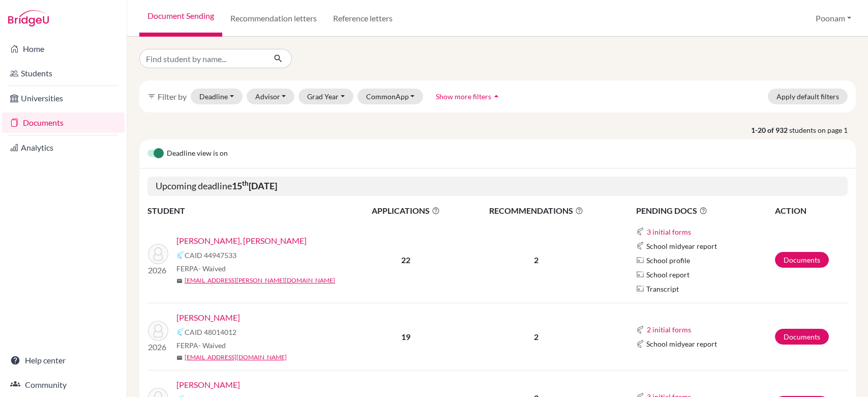 The height and width of the screenshot is (397, 868). Describe the element at coordinates (668, 231) in the screenshot. I see `button: 3 initial forms` at that location.